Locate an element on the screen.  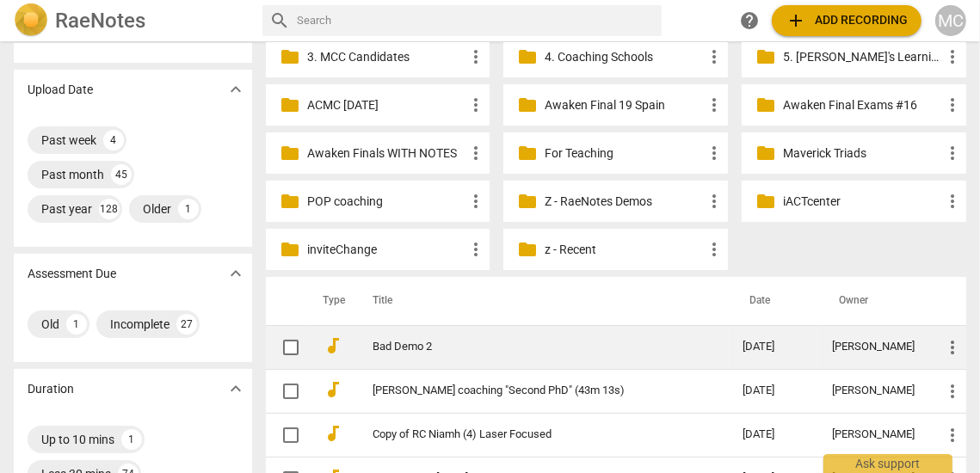
a: Help is located at coordinates (749, 21).